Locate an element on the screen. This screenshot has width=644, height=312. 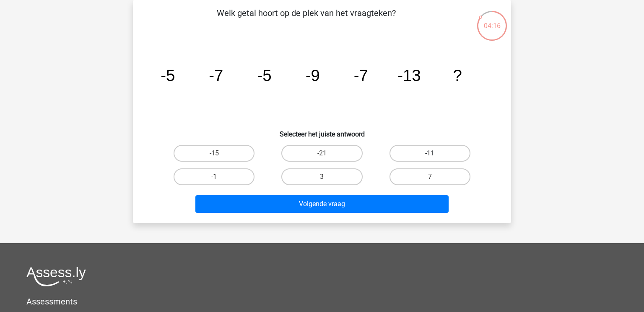
img: Assessly logo is located at coordinates (57, 276).